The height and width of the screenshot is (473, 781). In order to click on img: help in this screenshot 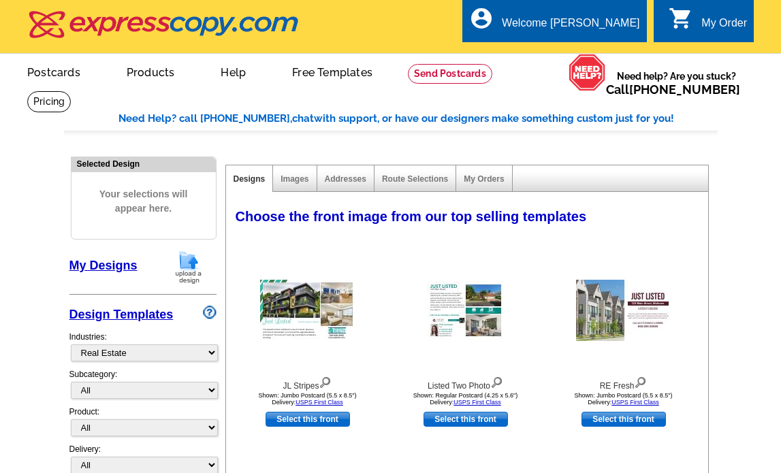, I will do `click(587, 72)`.